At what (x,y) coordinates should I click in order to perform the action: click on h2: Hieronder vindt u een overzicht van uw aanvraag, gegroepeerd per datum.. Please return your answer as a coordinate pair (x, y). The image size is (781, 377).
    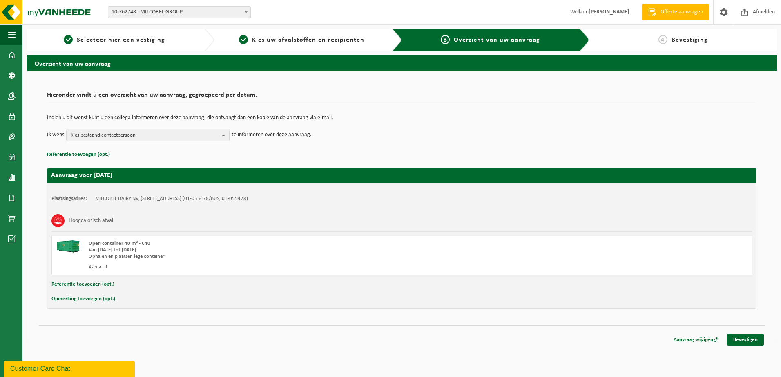
    Looking at the image, I should click on (402, 97).